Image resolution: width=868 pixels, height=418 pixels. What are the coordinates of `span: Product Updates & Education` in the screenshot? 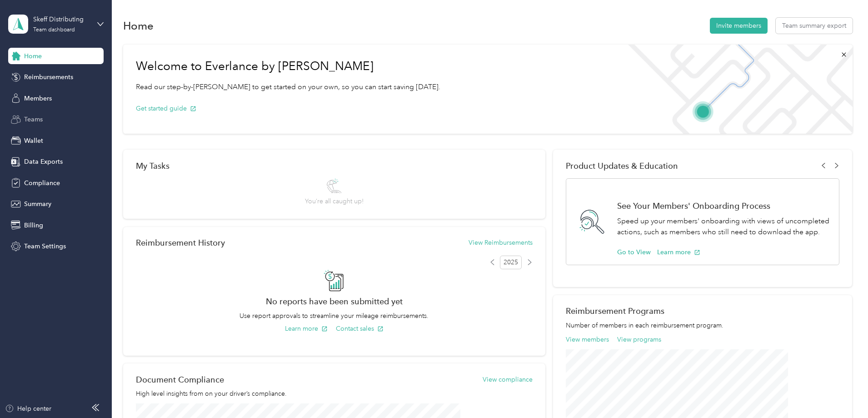 It's located at (622, 165).